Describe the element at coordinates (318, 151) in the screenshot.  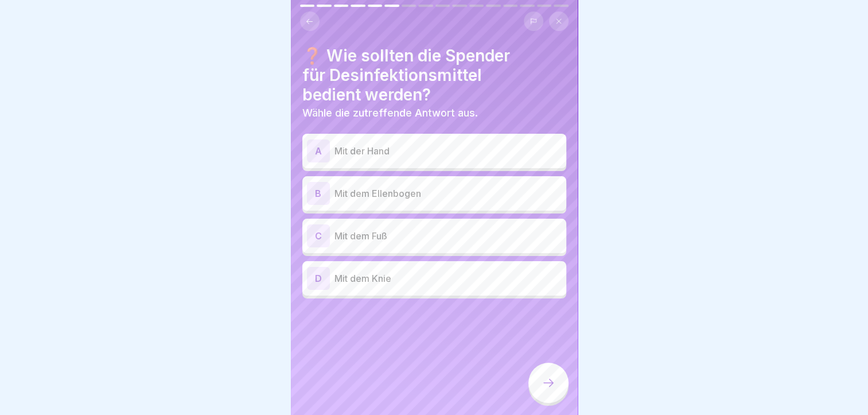
I see `div: A` at that location.